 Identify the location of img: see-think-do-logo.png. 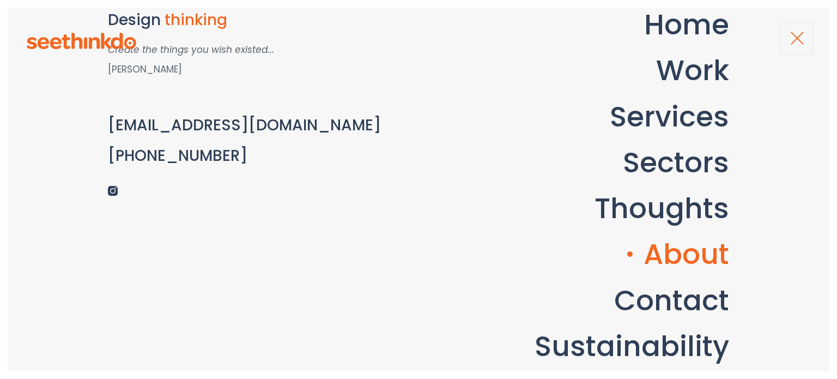
(81, 41).